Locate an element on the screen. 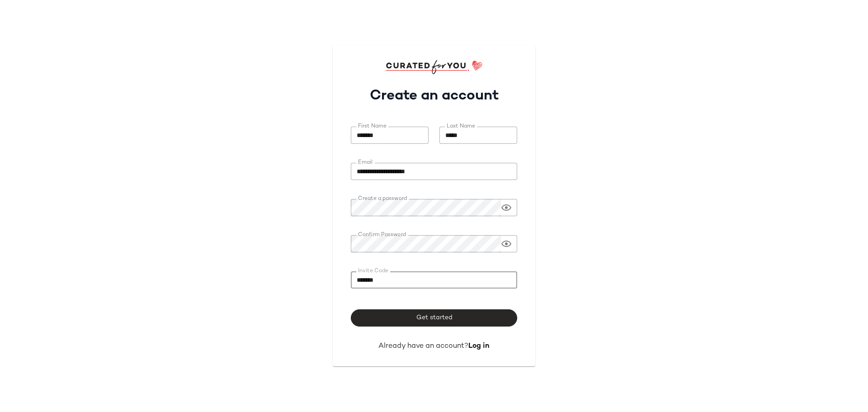 The width and height of the screenshot is (868, 412). span: Get started is located at coordinates (434, 318).